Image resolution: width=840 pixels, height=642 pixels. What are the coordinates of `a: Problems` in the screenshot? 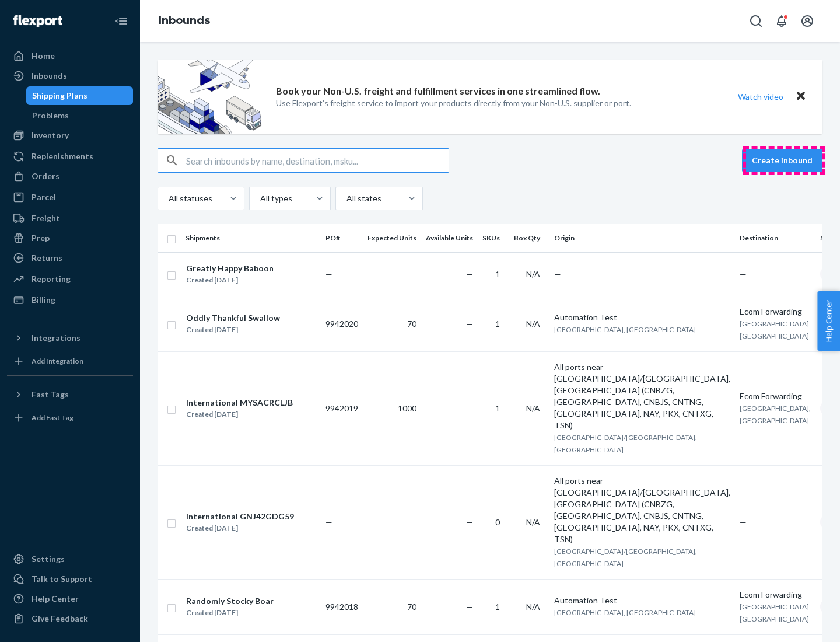 It's located at (80, 116).